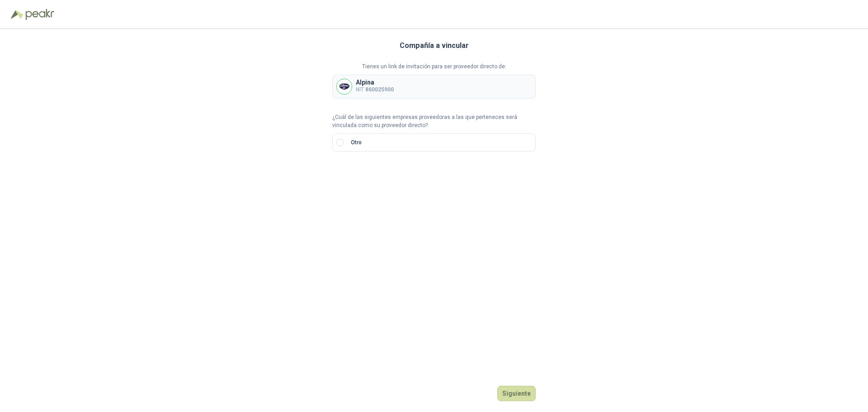 The image size is (868, 412). Describe the element at coordinates (434, 66) in the screenshot. I see `p: Tienes un link de invitación para ser proveedor directo de:` at that location.